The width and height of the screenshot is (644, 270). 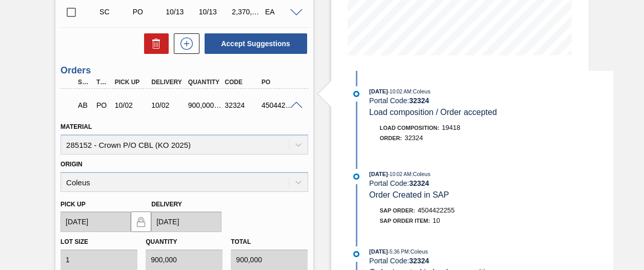 I want to click on label: Delivery, so click(x=167, y=205).